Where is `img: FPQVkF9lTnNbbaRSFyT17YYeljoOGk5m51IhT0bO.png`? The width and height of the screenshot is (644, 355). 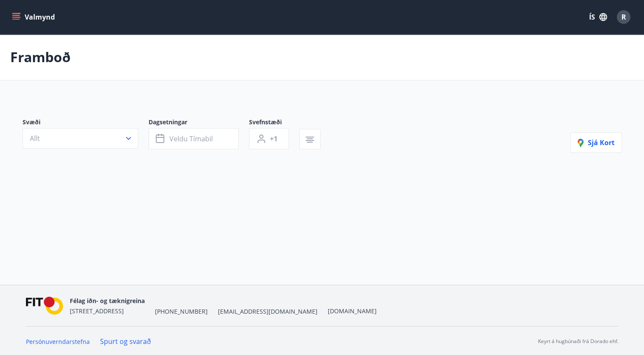 img: FPQVkF9lTnNbbaRSFyT17YYeljoOGk5m51IhT0bO.png is located at coordinates (45, 306).